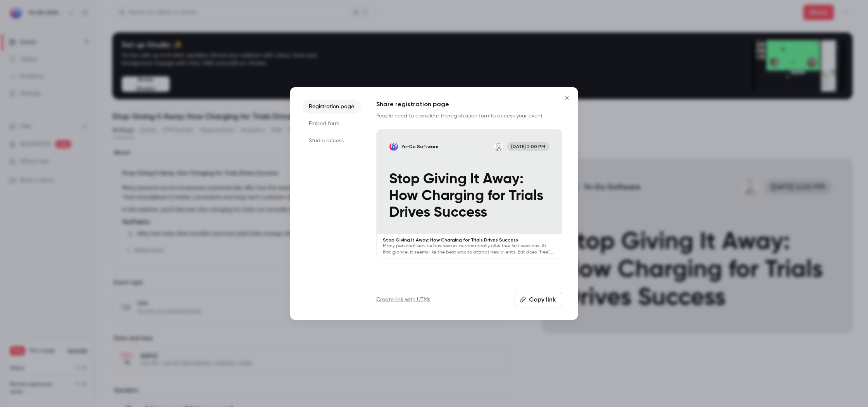 The height and width of the screenshot is (407, 868). Describe the element at coordinates (403, 300) in the screenshot. I see `a: Create link with UTMs` at that location.